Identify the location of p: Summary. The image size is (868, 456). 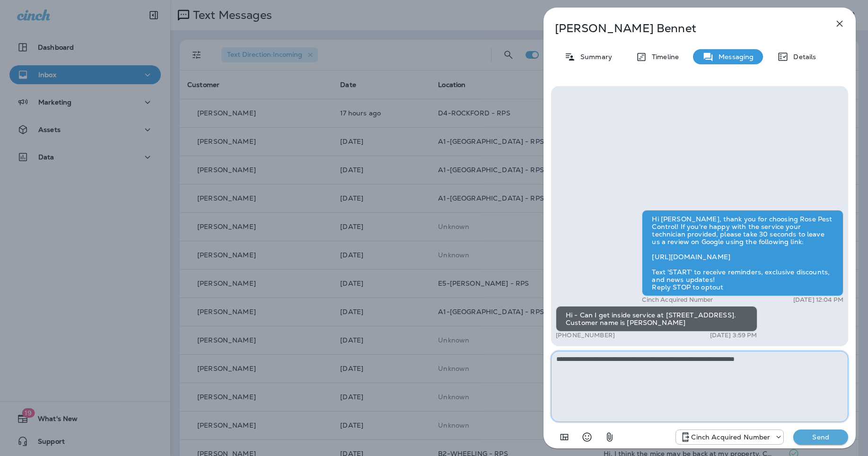
(593, 56).